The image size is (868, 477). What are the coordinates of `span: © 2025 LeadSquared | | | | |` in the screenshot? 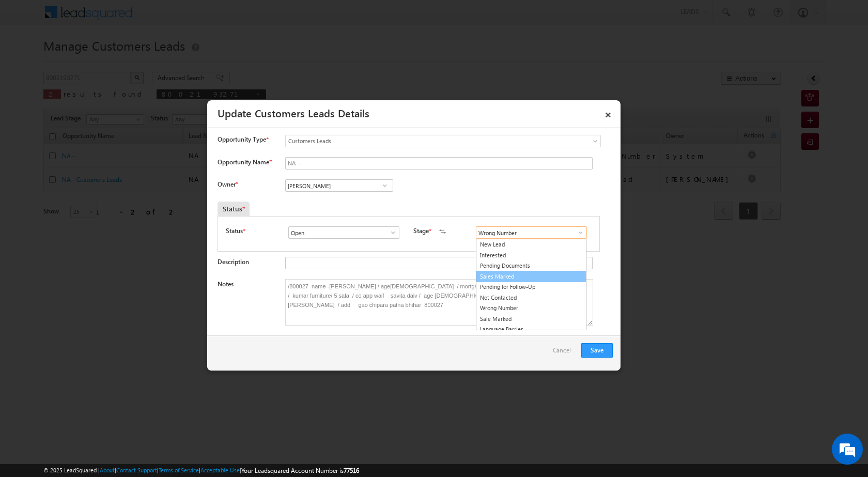 It's located at (201, 470).